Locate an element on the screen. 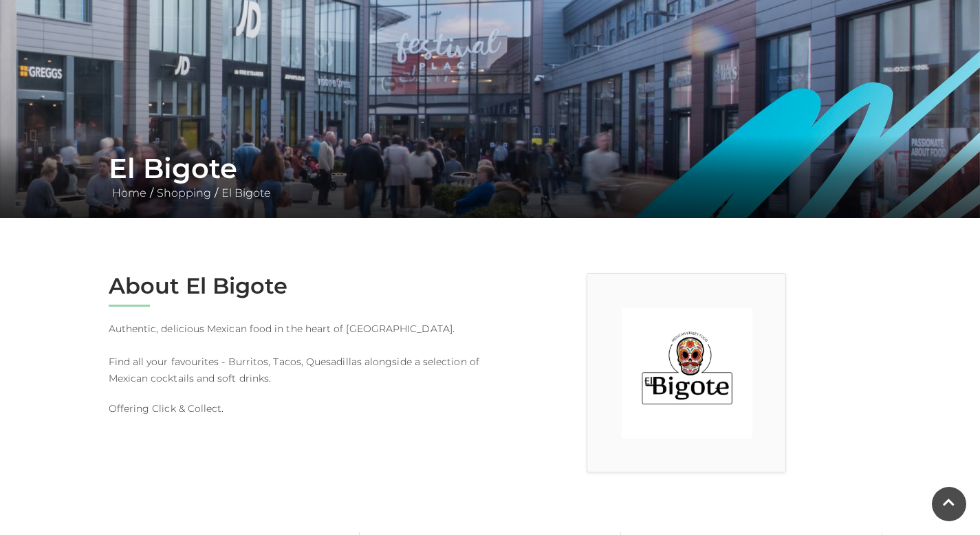 This screenshot has height=535, width=980. h1: El Bigote is located at coordinates (490, 168).